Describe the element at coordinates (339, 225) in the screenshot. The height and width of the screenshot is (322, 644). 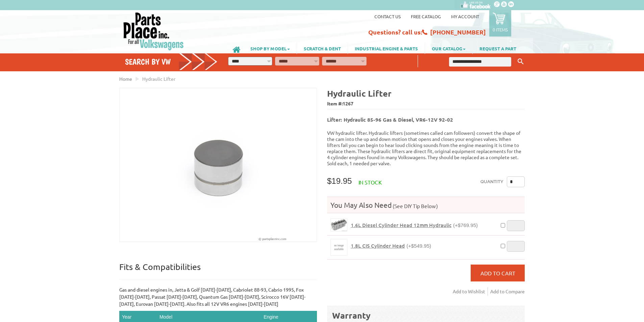
I see `a: 1.6L Diesel Cylinder Head 12mm Hydraulic` at that location.